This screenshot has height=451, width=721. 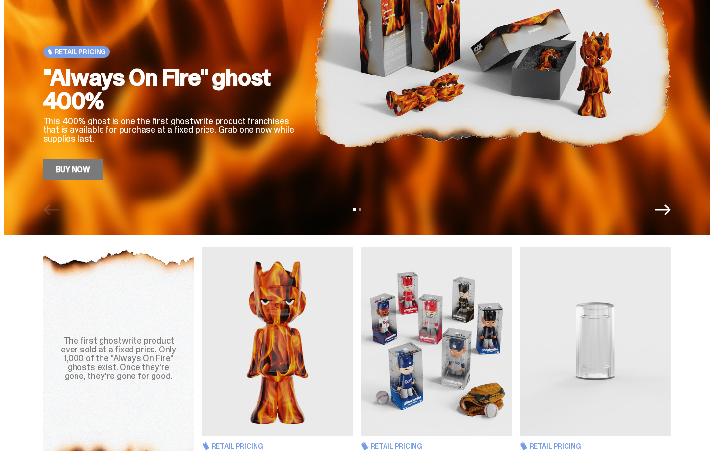 What do you see at coordinates (119, 359) in the screenshot?
I see `div: The first ghostwrite product ever sold at a fixed price. Only 1,000 of the "Always On Fire" ghost...` at bounding box center [119, 359].